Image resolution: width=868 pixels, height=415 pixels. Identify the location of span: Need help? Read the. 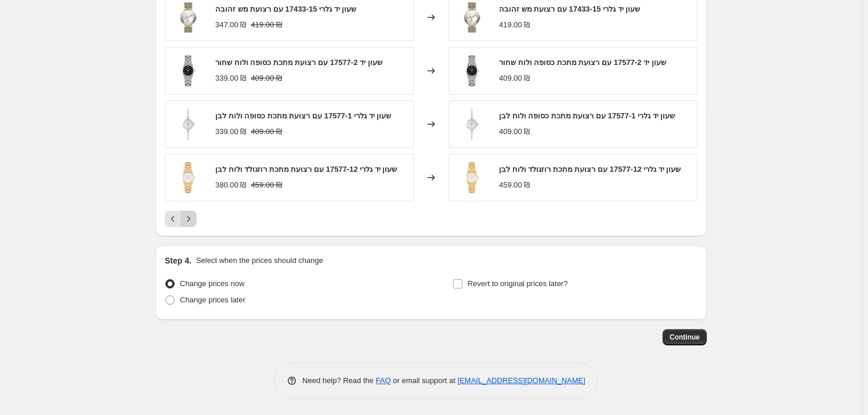
(339, 380).